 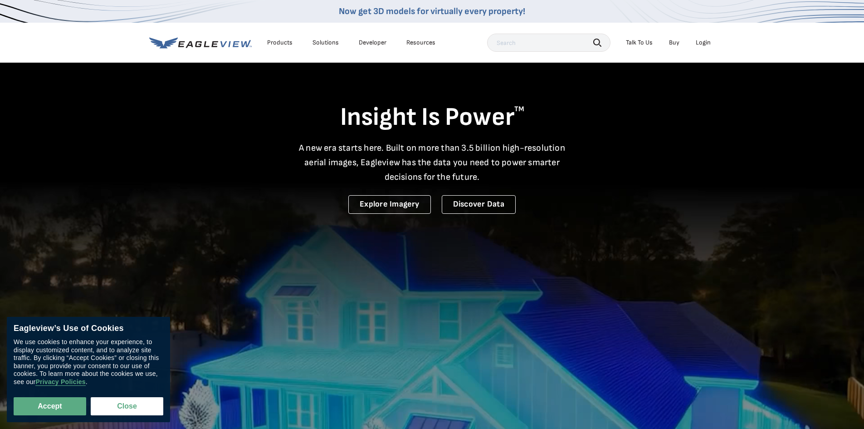 I want to click on button: Close, so click(x=127, y=406).